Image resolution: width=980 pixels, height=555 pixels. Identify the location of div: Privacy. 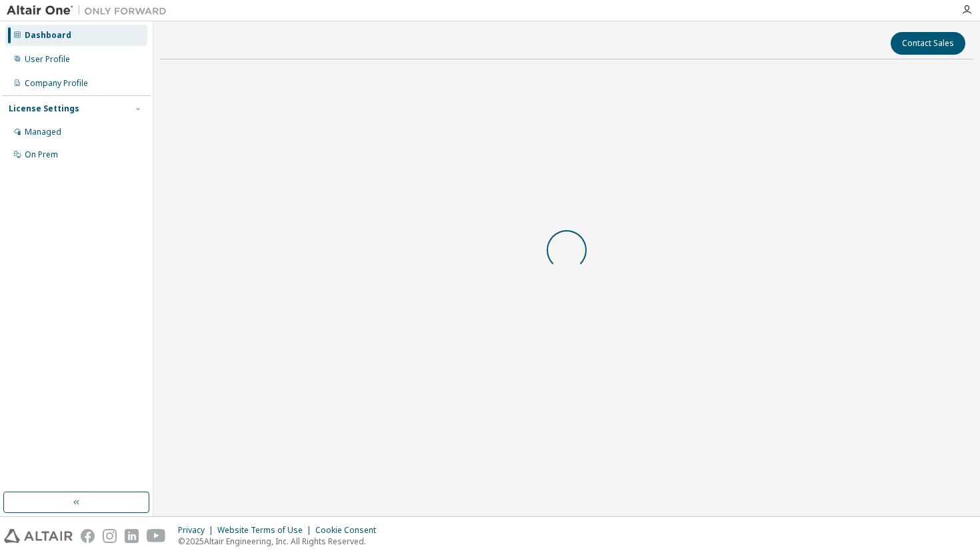
(197, 530).